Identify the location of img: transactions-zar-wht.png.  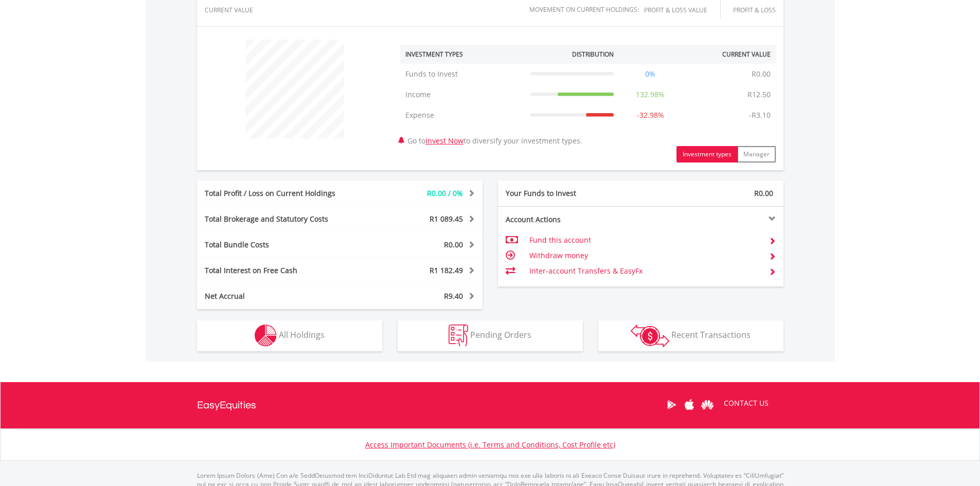
(650, 336).